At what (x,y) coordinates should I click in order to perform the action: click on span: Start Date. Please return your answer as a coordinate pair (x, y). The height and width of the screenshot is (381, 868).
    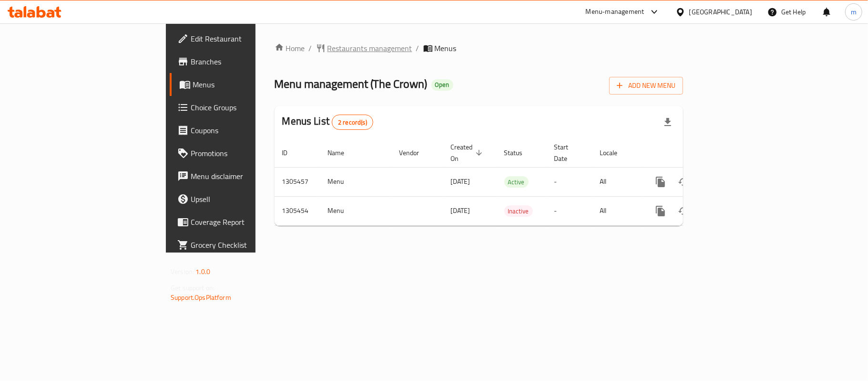
    Looking at the image, I should click on (568, 153).